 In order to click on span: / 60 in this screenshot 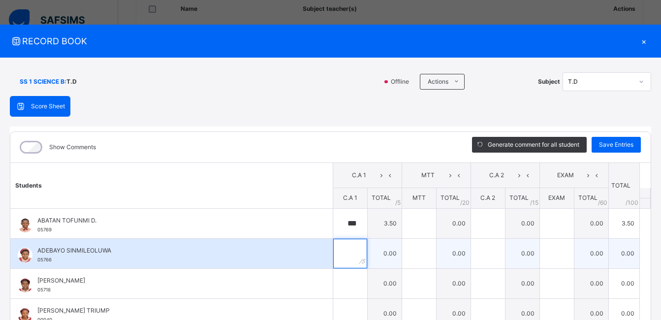, I will do `click(602, 203)`.